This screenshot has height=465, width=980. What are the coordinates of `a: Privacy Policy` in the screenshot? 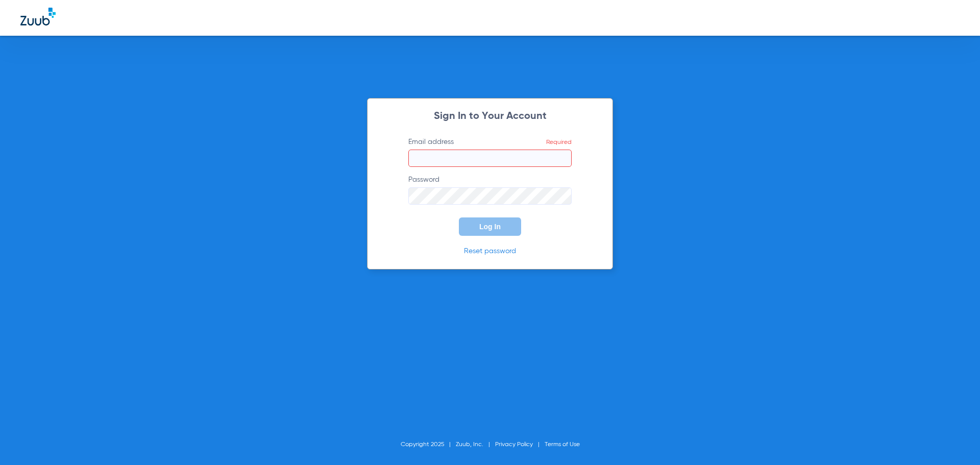 It's located at (514, 444).